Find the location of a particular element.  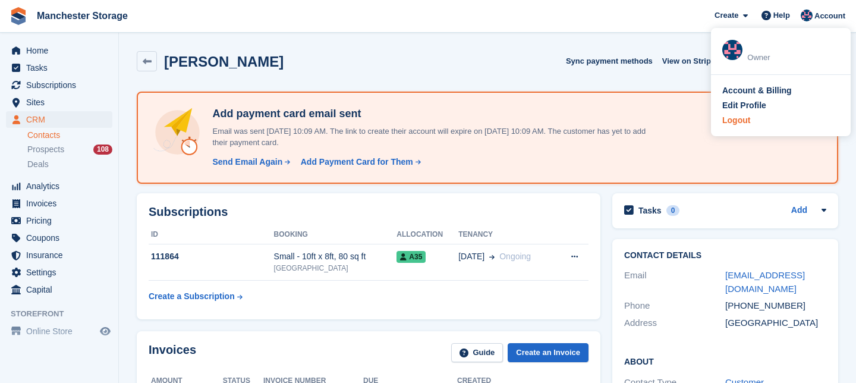

div: Email is located at coordinates (674, 282).